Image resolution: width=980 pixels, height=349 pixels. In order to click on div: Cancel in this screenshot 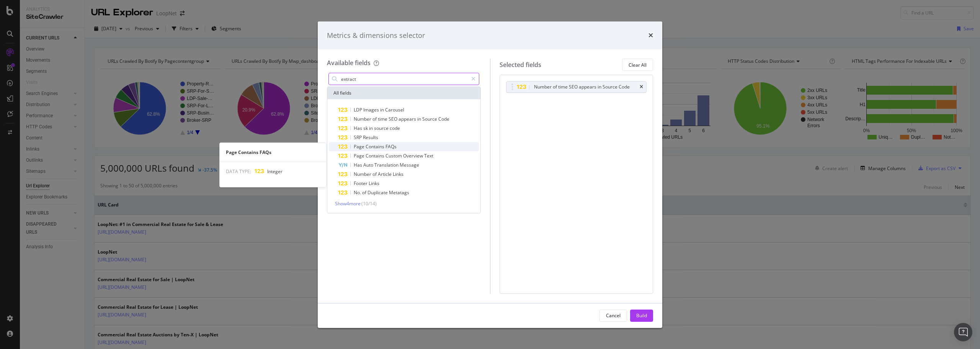, I will do `click(614, 315)`.